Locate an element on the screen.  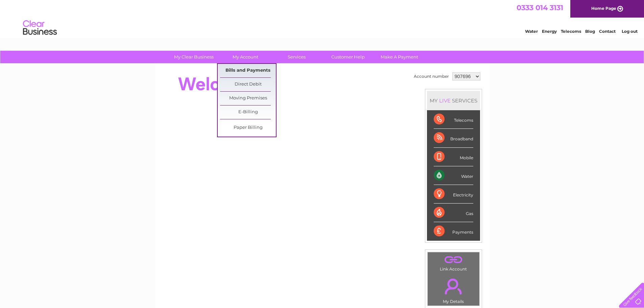
td: Link Account is located at coordinates (453, 262).